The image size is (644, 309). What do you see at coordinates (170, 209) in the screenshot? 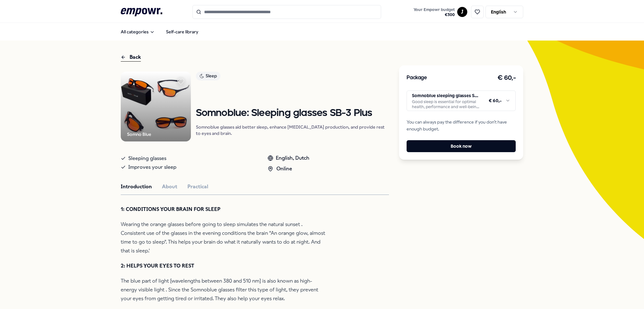
I see `strong: 1: CONDITIONS YOUR BRAIN FOR SLEEP` at bounding box center [170, 209].